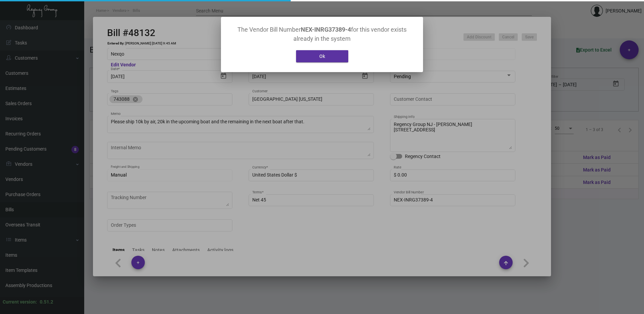 Image resolution: width=644 pixels, height=314 pixels. What do you see at coordinates (47, 302) in the screenshot?
I see `div: 0.51.2` at bounding box center [47, 302].